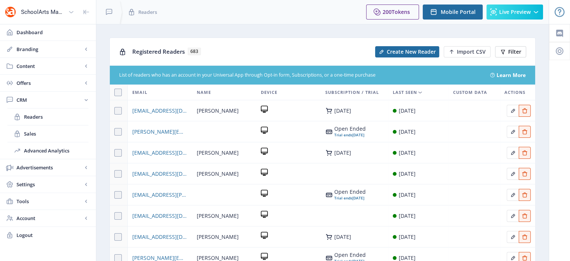 Image resolution: width=570 pixels, height=261 pixels. What do you see at coordinates (515, 52) in the screenshot?
I see `span: Filter` at bounding box center [515, 52].